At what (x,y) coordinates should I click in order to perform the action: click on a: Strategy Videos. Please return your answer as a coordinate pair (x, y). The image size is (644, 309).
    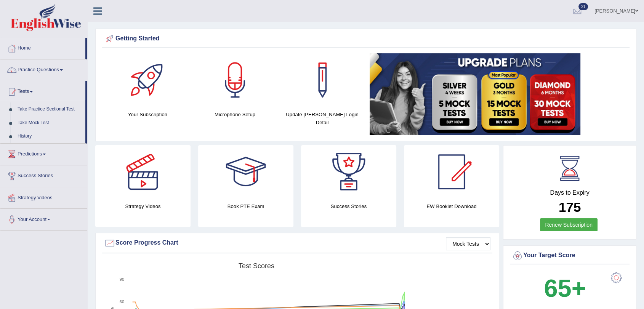
    Looking at the image, I should click on (44, 197).